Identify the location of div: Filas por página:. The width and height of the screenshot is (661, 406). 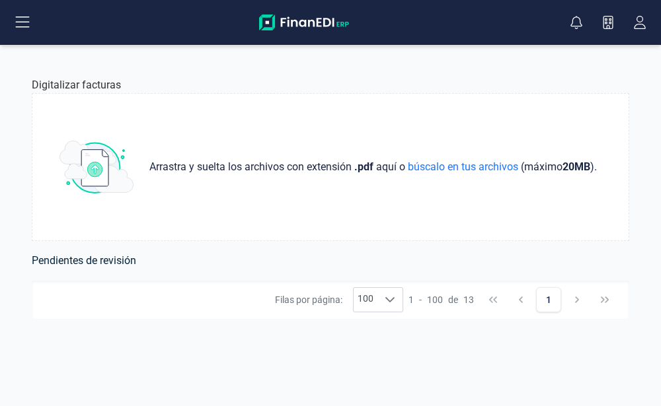
(339, 300).